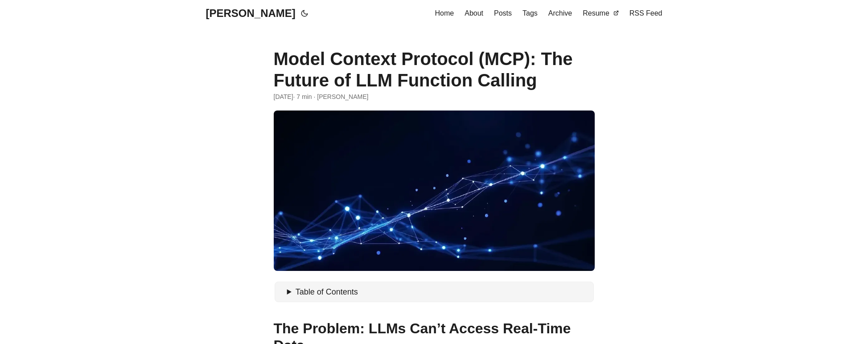 The width and height of the screenshot is (868, 344). Describe the element at coordinates (438, 292) in the screenshot. I see `summary: Table of Contents` at that location.